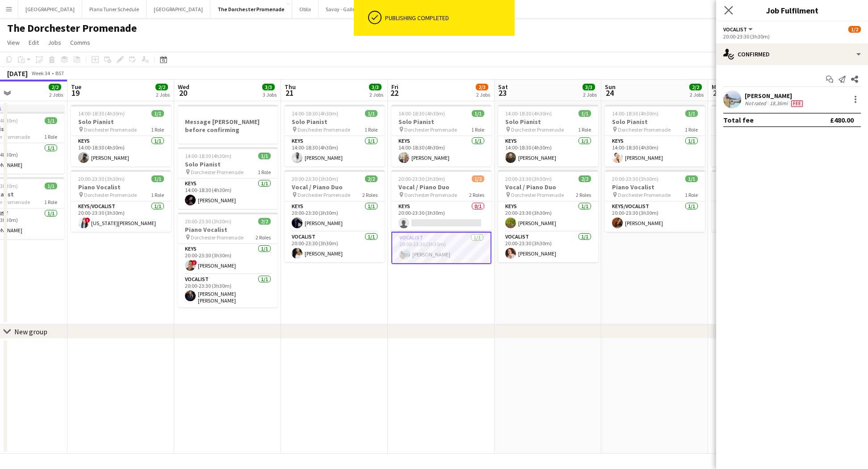  I want to click on button: Vocalist, so click(739, 29).